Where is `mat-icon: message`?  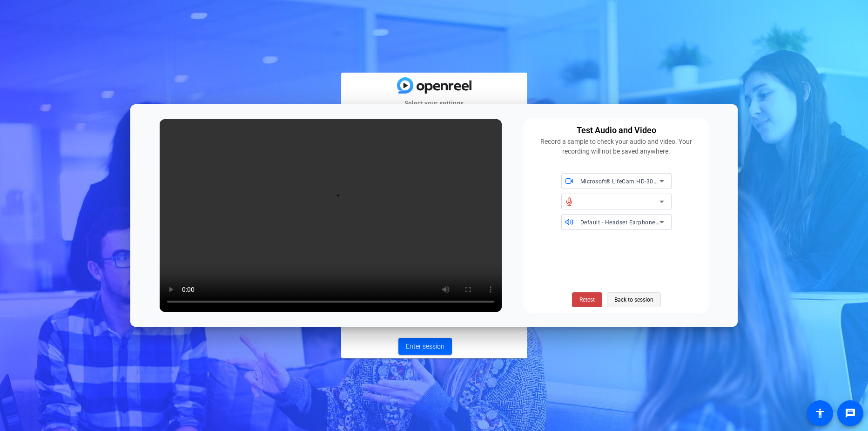
mat-icon: message is located at coordinates (850, 413).